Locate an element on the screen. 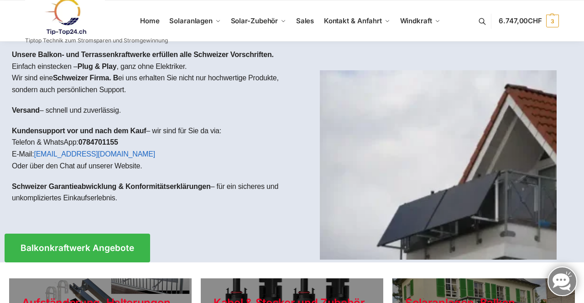  span: Windkraft is located at coordinates (416, 21).